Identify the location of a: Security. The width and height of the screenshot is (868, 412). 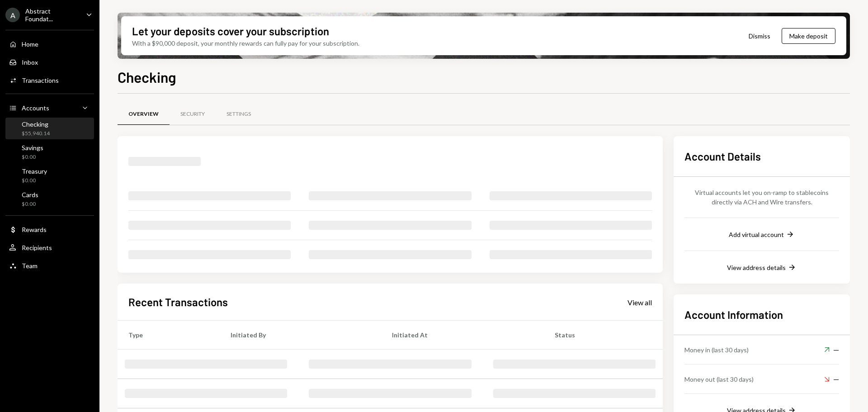
(192, 114).